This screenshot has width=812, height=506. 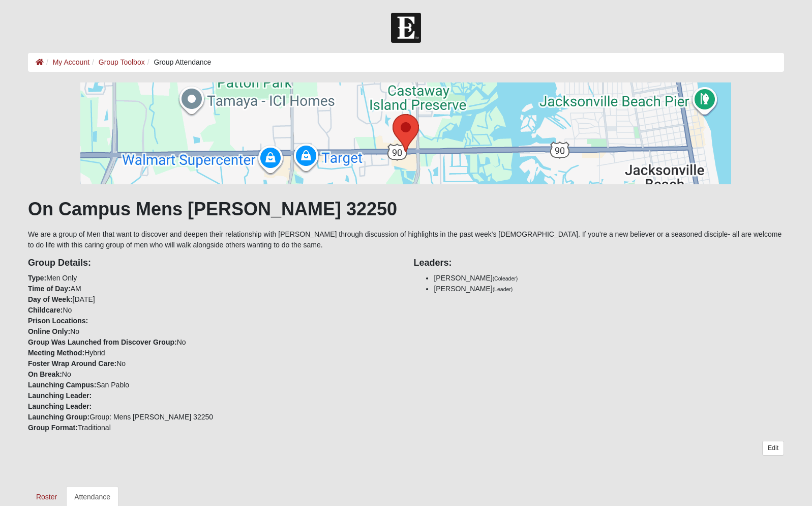 I want to click on strong: Meeting Method:, so click(x=56, y=352).